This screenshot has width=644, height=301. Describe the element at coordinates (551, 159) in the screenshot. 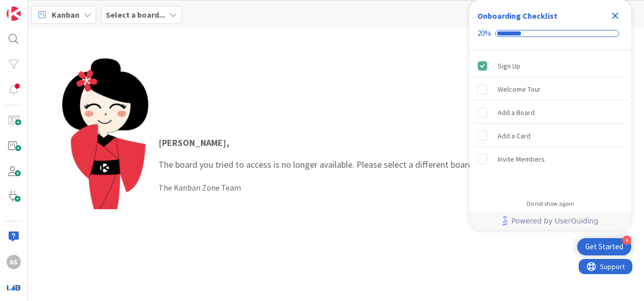

I see `div: Invite Members is incomplete.` at that location.